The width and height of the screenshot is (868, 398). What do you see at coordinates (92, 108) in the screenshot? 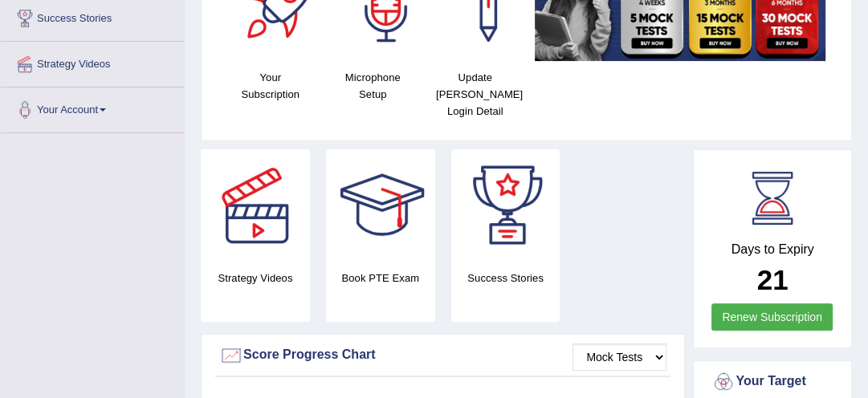
I see `a: Your Account` at bounding box center [92, 108].